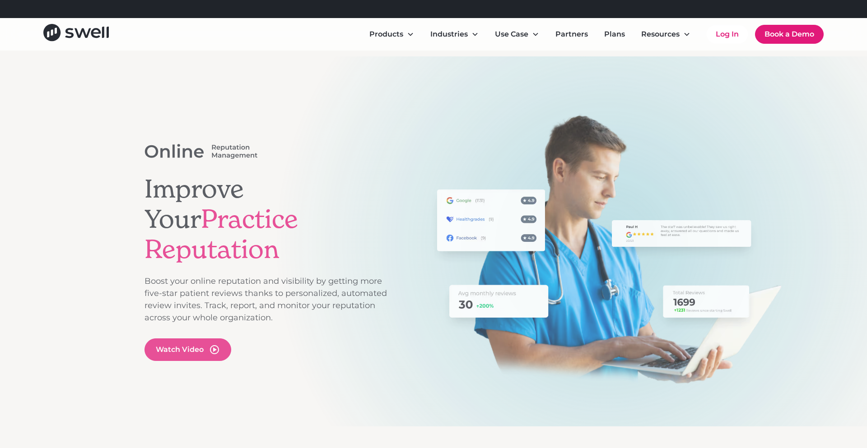 The width and height of the screenshot is (867, 448). What do you see at coordinates (611, 250) in the screenshot?
I see `img: Illustration` at bounding box center [611, 250].